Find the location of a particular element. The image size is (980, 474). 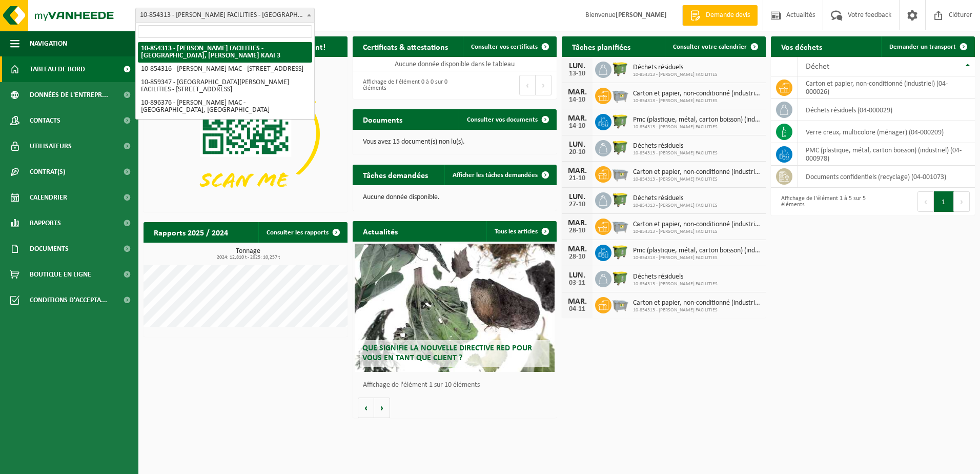

div: 04-11 is located at coordinates (577, 309).